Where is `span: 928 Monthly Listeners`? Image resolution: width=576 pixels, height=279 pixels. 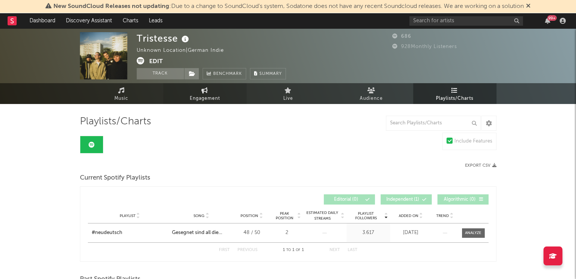 span: 928 Monthly Listeners is located at coordinates (424, 47).